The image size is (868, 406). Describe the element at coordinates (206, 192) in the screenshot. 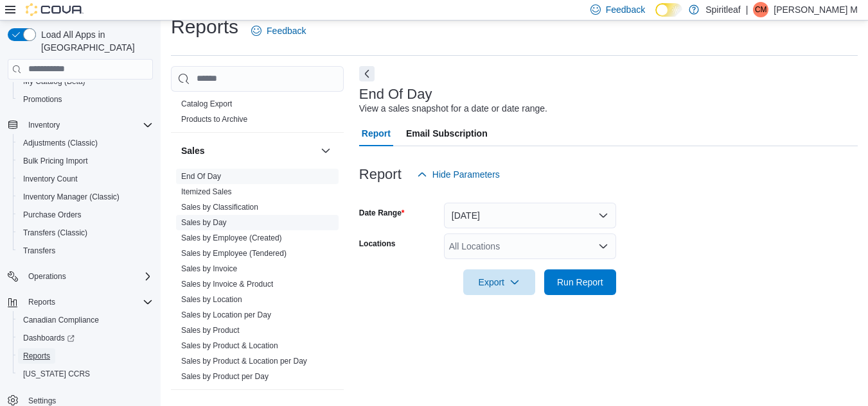

I see `a: Itemized Sales` at that location.